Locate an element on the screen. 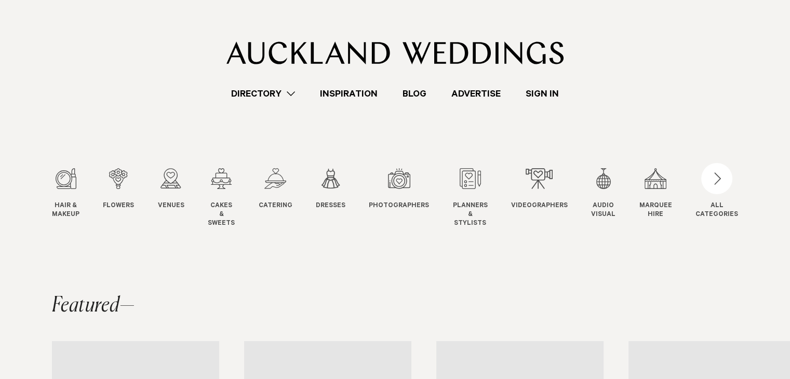 Image resolution: width=790 pixels, height=379 pixels. a: Flowers is located at coordinates (118, 190).